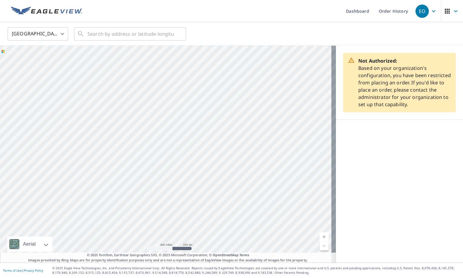 This screenshot has height=278, width=463. I want to click on p: © 2025 Eagle View Technologies, Inc. and Pictometry International Corp. All Rights Reserved. Repo..., so click(256, 270).